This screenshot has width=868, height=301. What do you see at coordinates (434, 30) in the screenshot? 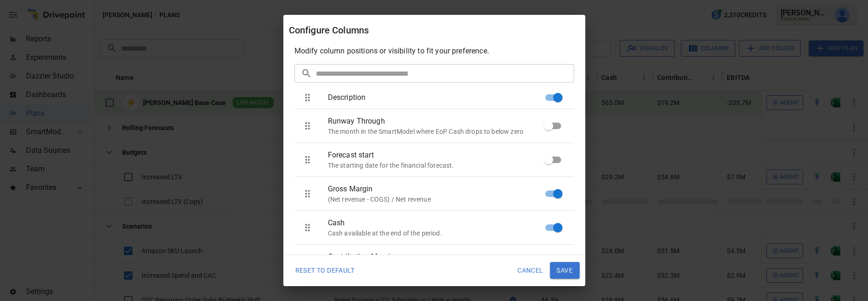
I see `div: Configure Columns` at bounding box center [434, 30].